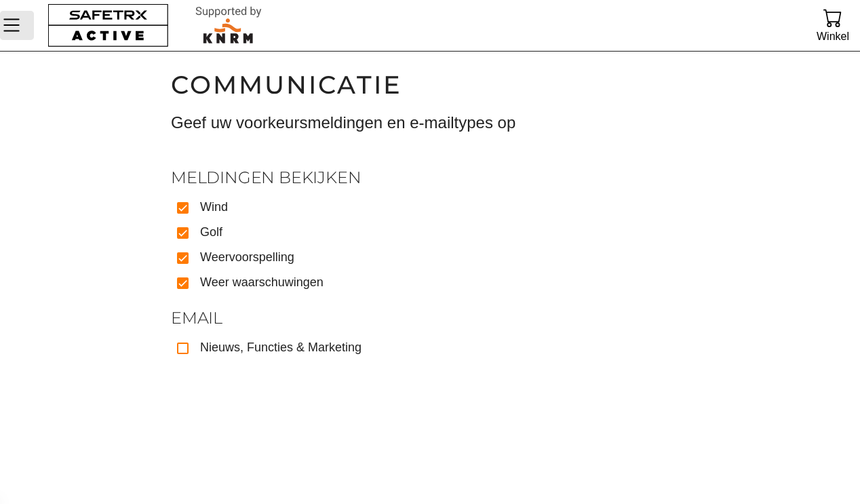 This screenshot has width=860, height=504. What do you see at coordinates (430, 317) in the screenshot?
I see `h2: Email` at bounding box center [430, 317].